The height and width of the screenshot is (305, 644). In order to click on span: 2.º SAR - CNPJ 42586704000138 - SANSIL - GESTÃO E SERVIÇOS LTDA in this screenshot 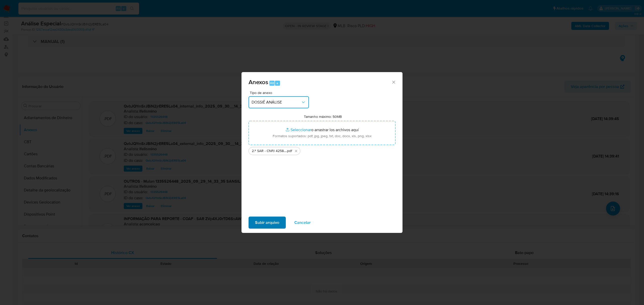, I will do `click(269, 151)`.